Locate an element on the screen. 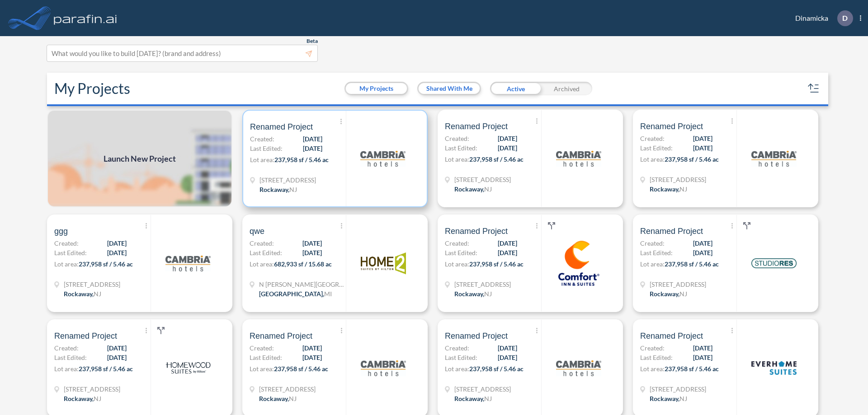 This screenshot has width=868, height=415. div: Dinamicka is located at coordinates (822, 18).